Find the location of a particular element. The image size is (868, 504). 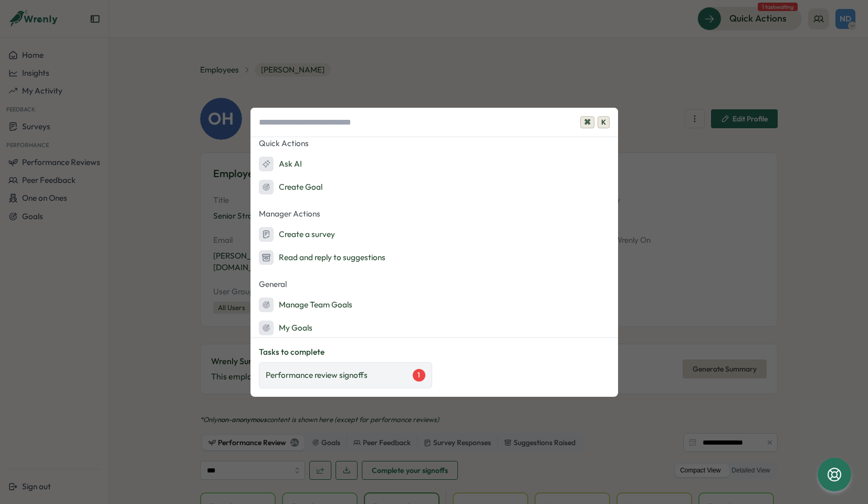

p: Manager Actions is located at coordinates (434, 214).